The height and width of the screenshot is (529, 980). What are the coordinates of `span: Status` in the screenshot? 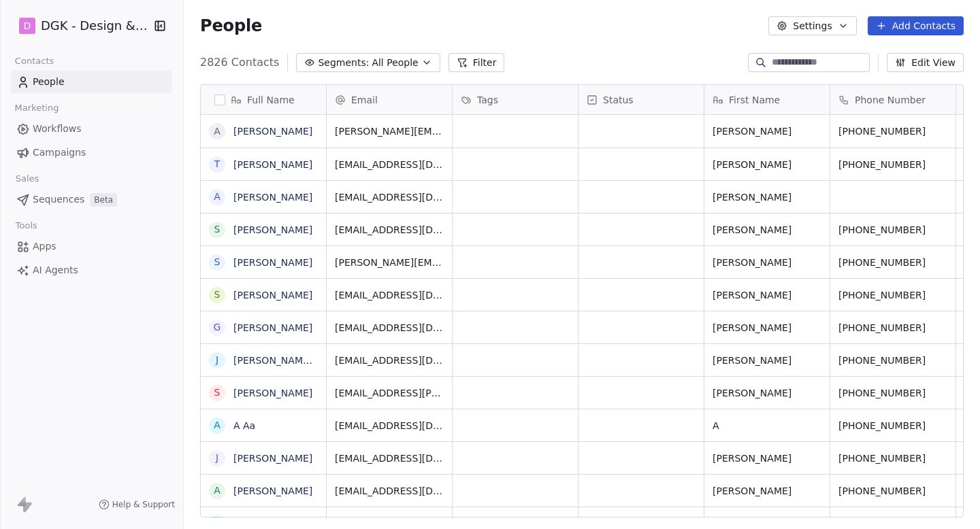 It's located at (618, 100).